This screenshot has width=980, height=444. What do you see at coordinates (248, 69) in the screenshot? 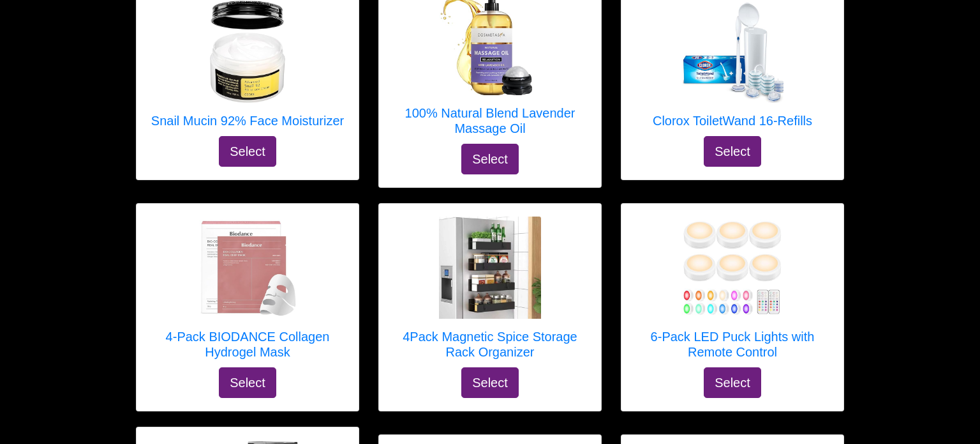
I see `a: Snail Mucin 92% Face Moisturizer Snail Mucin 92% Face Moisturizer` at bounding box center [248, 69].